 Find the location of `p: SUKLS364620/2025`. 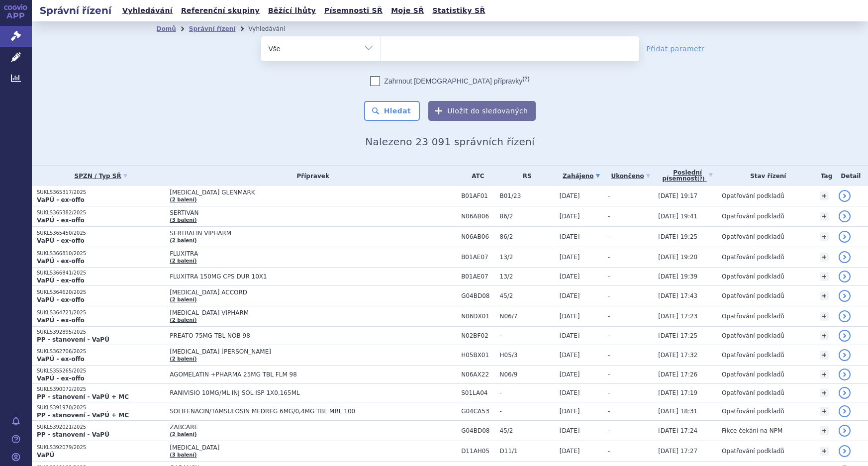

p: SUKLS364620/2025 is located at coordinates (100, 292).